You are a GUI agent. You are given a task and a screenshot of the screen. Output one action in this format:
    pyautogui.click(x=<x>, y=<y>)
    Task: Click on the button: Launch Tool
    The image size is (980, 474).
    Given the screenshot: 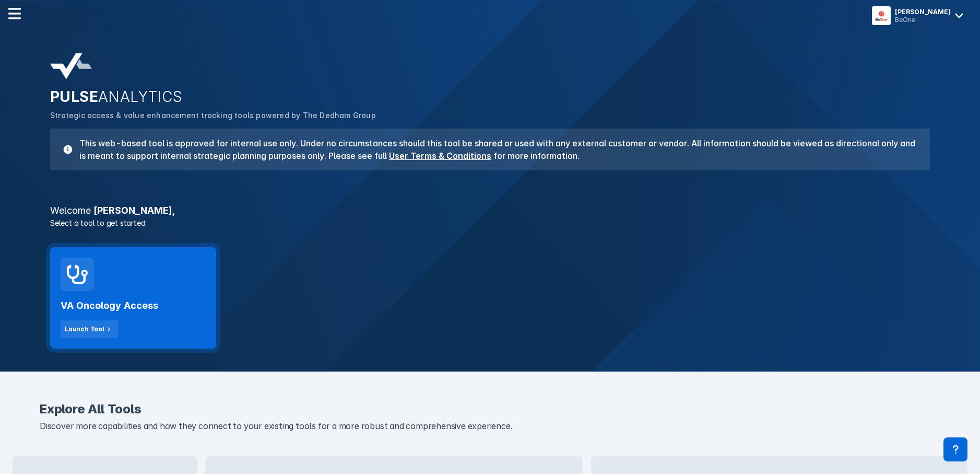 What is the action you would take?
    pyautogui.click(x=89, y=329)
    